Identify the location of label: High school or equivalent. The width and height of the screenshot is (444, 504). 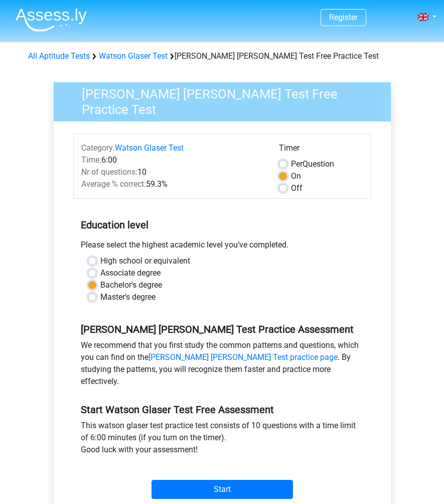
(145, 261).